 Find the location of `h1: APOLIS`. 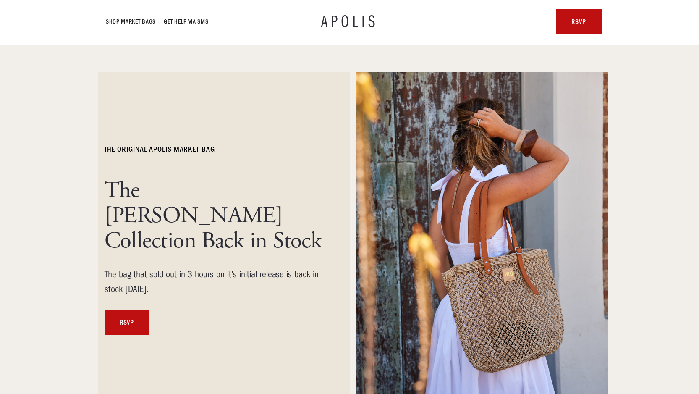

h1: APOLIS is located at coordinates (349, 22).